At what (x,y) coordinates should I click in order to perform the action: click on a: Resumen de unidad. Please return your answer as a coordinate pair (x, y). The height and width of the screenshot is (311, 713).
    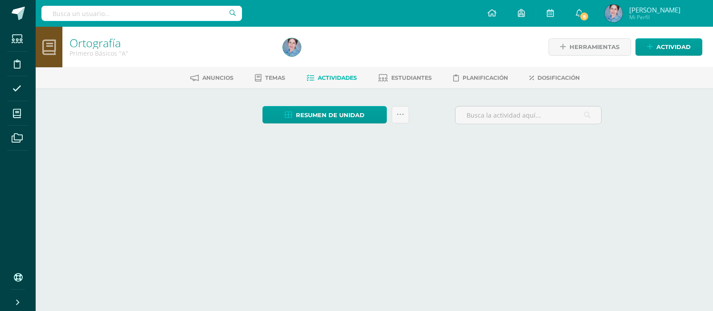
    Looking at the image, I should click on (324, 115).